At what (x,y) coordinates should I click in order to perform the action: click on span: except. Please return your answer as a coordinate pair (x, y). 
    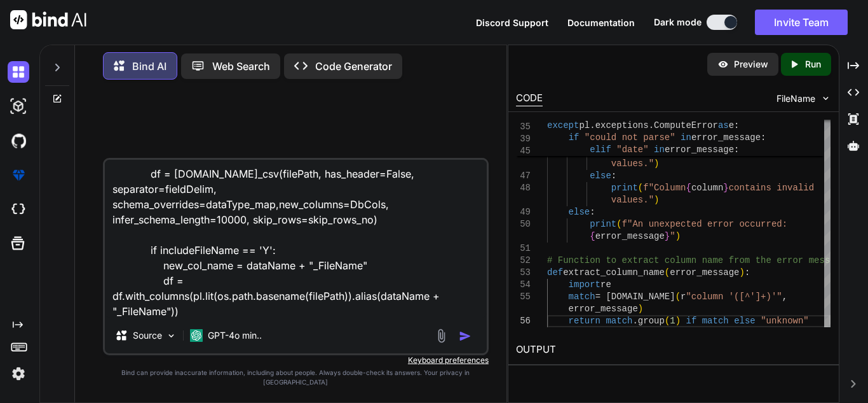
    Looking at the image, I should click on (563, 126).